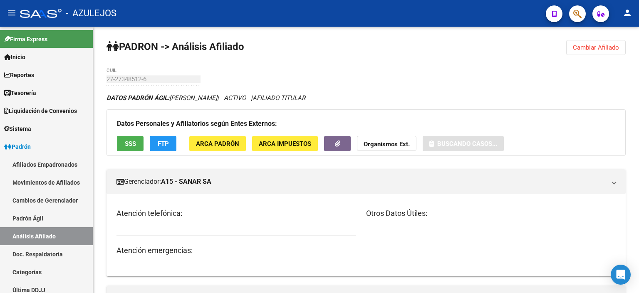  I want to click on span: ARCA Padrón, so click(218, 144).